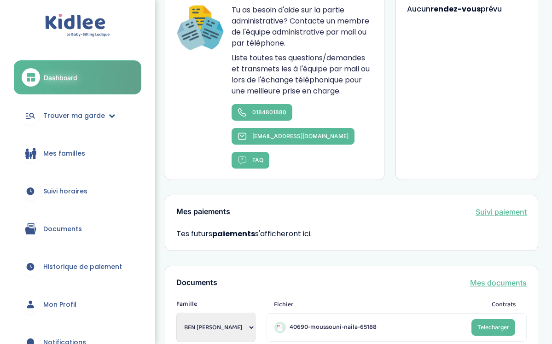 This screenshot has width=552, height=344. Describe the element at coordinates (63, 229) in the screenshot. I see `span: Documents` at that location.